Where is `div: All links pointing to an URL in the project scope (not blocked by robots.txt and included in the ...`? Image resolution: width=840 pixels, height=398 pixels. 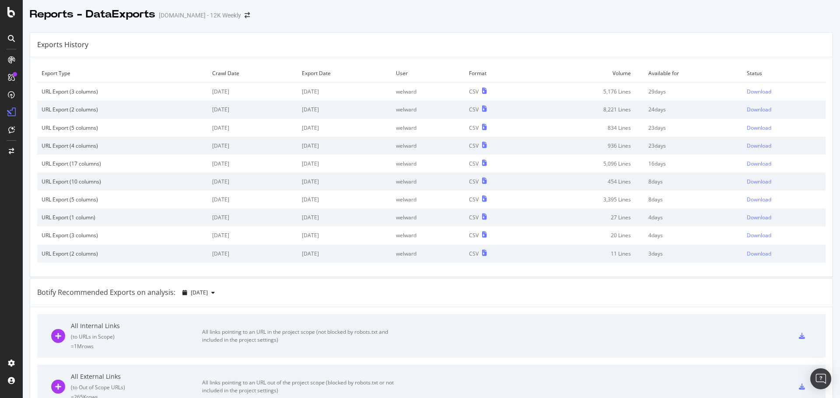 div: All links pointing to an URL in the project scope (not blocked by robots.txt and included in the ... is located at coordinates (300, 336).